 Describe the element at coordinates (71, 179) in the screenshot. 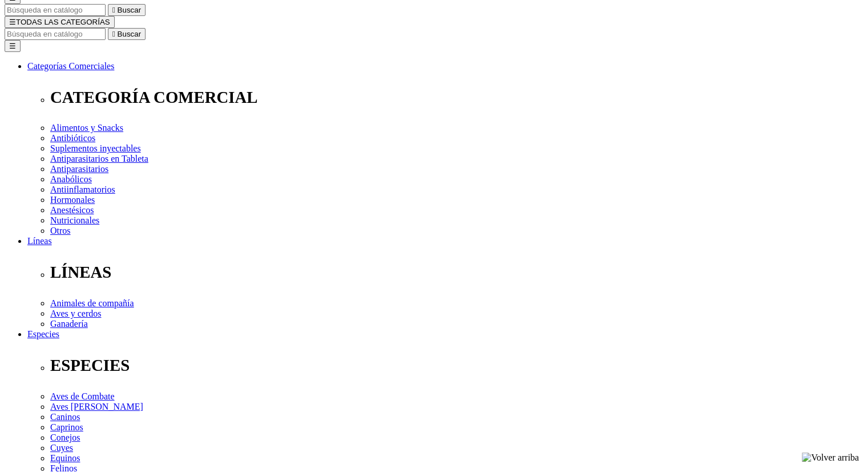

I see `span: Anabólicos` at that location.